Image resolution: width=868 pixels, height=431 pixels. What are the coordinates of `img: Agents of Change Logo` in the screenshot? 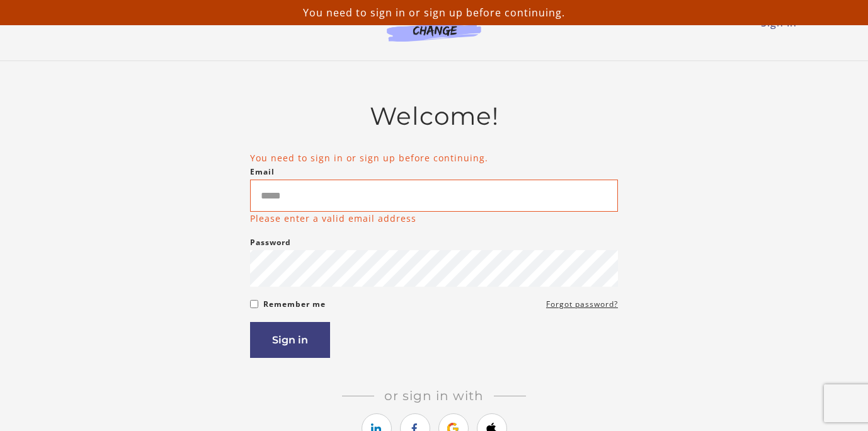 It's located at (434, 27).